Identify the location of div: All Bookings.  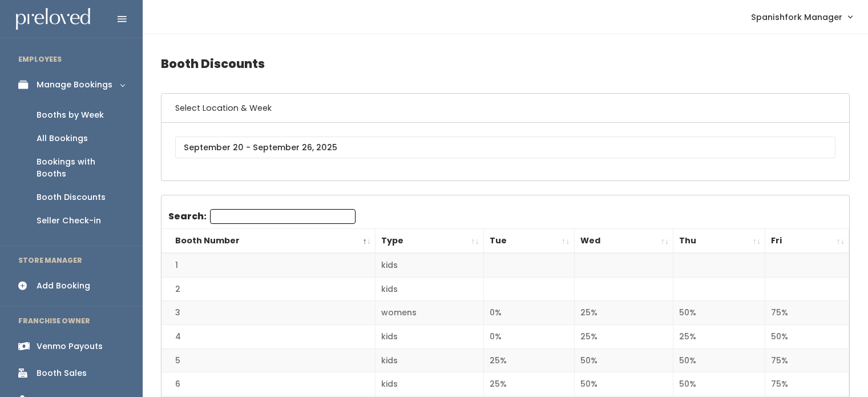
(62, 138).